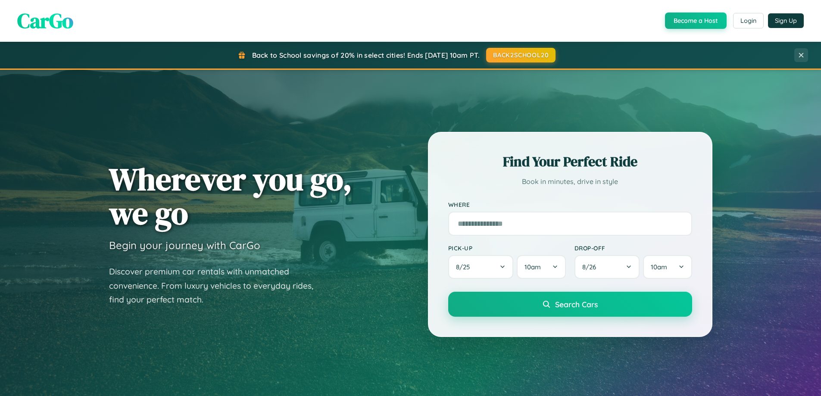  What do you see at coordinates (607, 267) in the screenshot?
I see `button: 8/26` at bounding box center [607, 267].